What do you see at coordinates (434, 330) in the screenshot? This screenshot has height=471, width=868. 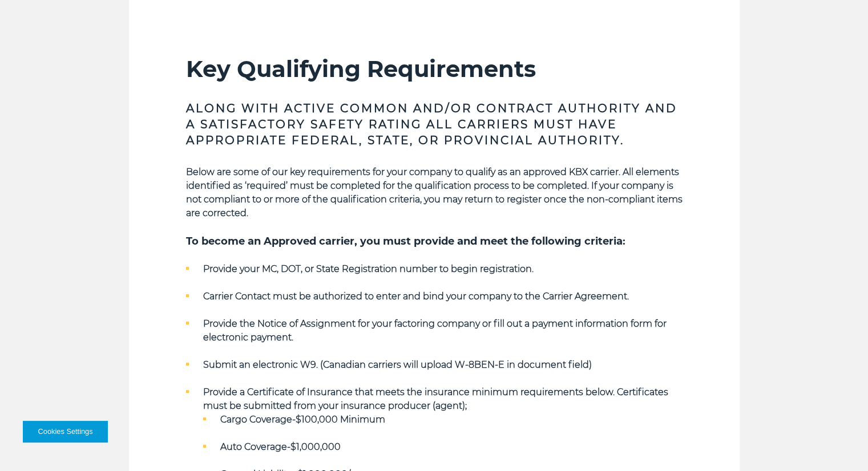 I see `strong: Provide the Notice of Assignment for your factoring company or fill out a payment information for...` at bounding box center [434, 330].